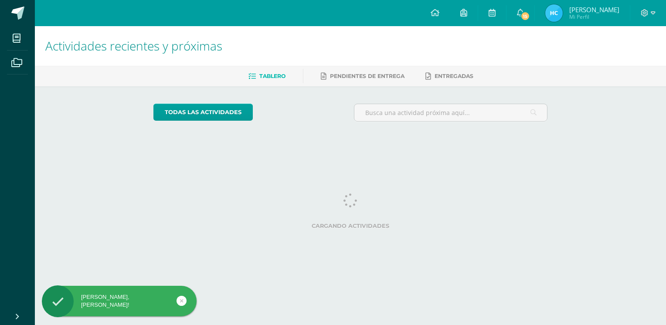  I want to click on span: Pendientes de entrega, so click(367, 76).